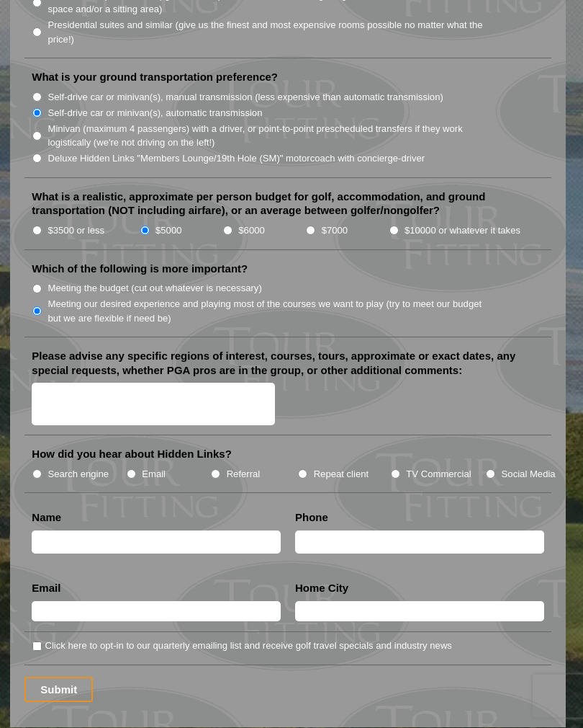 Image resolution: width=583 pixels, height=728 pixels. Describe the element at coordinates (46, 518) in the screenshot. I see `label: Name` at that location.